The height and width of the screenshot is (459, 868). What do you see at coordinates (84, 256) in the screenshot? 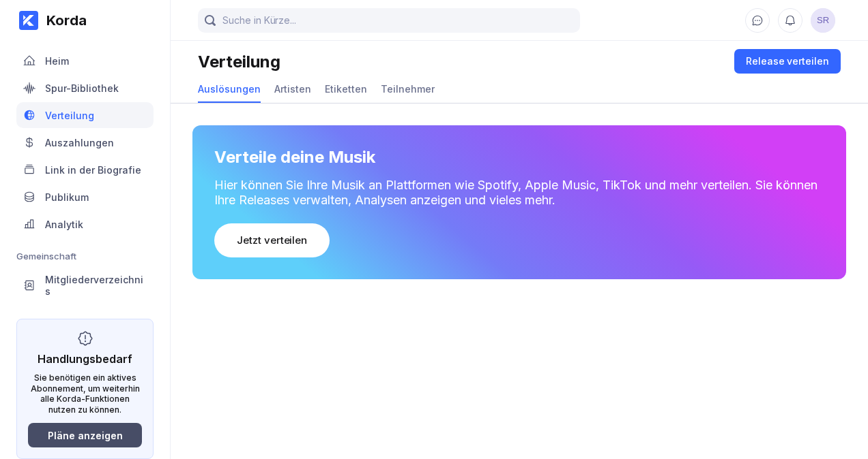
I see `div: Gemeinschaft` at bounding box center [84, 256].